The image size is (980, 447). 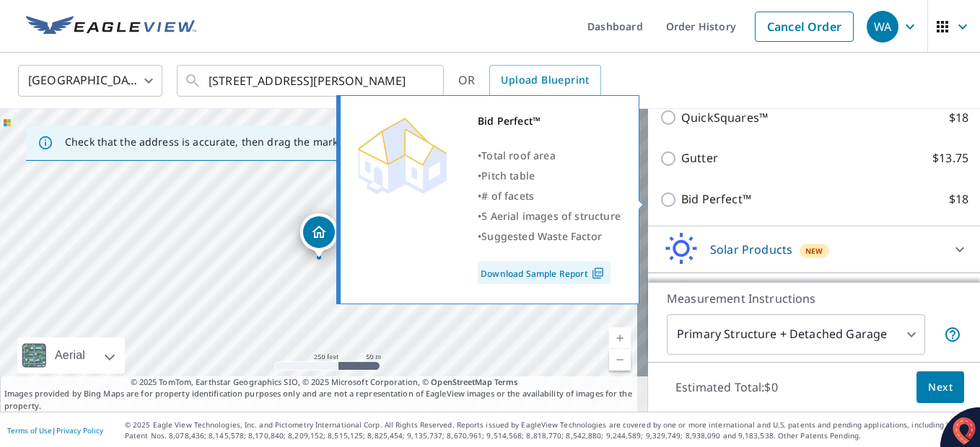 I want to click on a: Terms of Use, so click(x=30, y=430).